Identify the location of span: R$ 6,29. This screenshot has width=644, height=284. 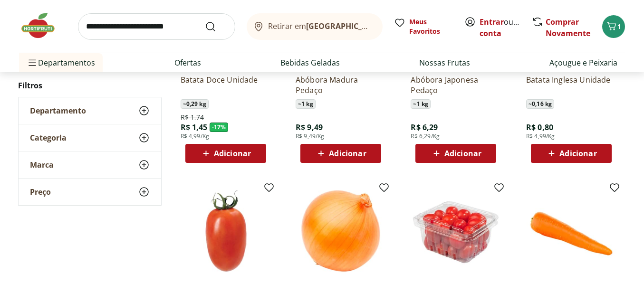
(424, 127).